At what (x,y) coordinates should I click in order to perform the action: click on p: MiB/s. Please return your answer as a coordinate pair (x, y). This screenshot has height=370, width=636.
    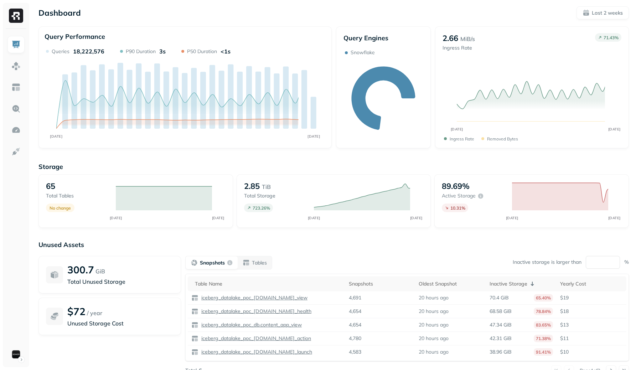
    Looking at the image, I should click on (468, 39).